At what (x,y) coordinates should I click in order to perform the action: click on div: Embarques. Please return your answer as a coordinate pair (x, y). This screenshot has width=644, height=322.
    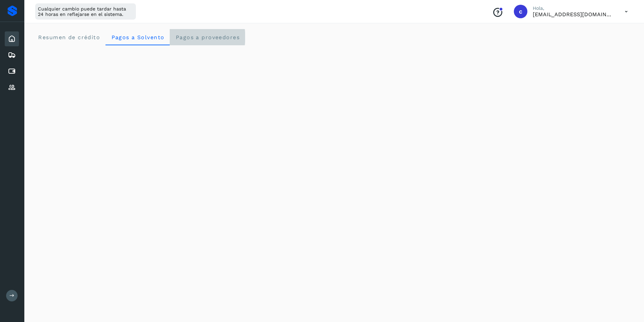
    Looking at the image, I should click on (12, 55).